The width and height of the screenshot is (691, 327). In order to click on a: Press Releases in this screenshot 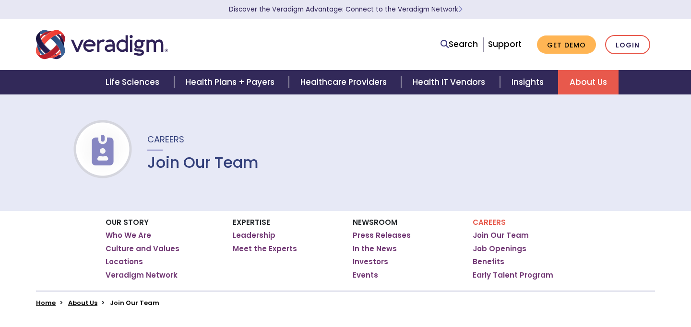, I will do `click(381, 236)`.